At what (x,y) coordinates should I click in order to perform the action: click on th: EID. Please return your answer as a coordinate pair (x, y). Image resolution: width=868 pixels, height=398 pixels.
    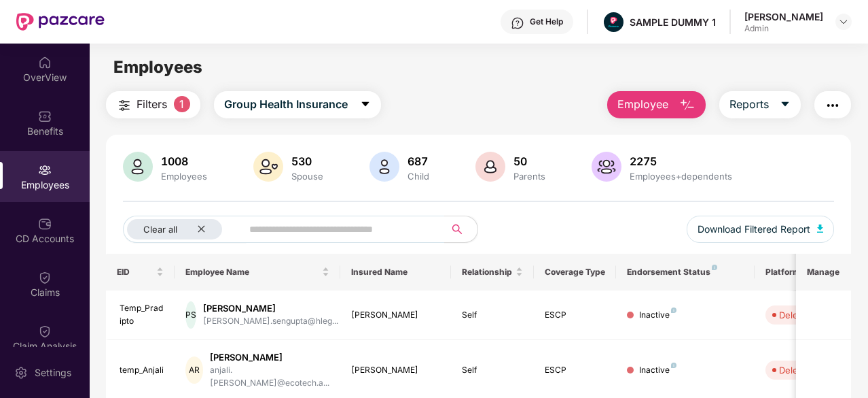
    Looking at the image, I should click on (141, 272).